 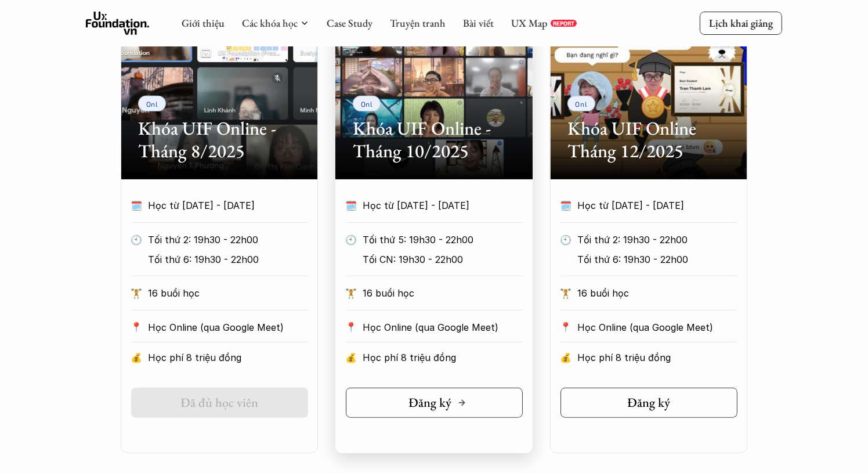 I want to click on p: Lịch khai giảng, so click(x=741, y=23).